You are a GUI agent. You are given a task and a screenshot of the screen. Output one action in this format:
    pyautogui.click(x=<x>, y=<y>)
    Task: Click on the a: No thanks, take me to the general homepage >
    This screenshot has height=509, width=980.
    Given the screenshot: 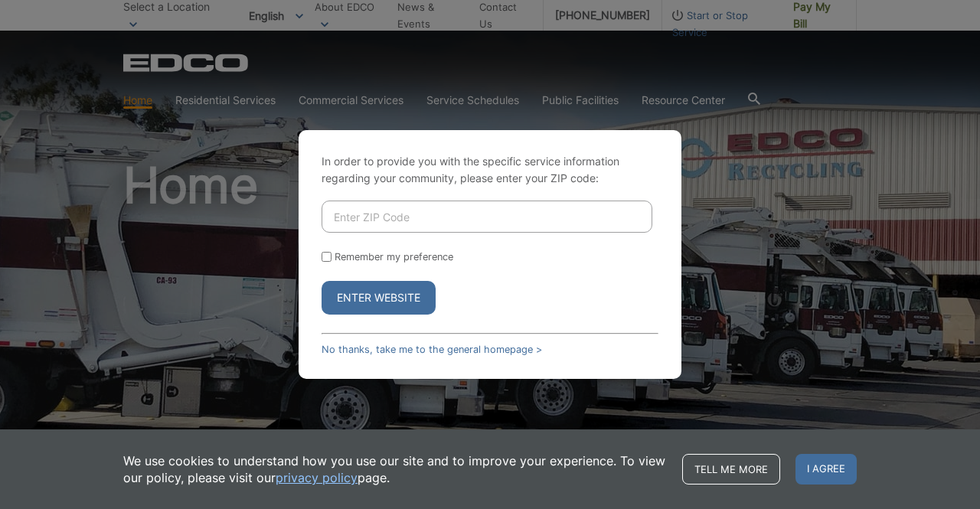 What is the action you would take?
    pyautogui.click(x=432, y=349)
    